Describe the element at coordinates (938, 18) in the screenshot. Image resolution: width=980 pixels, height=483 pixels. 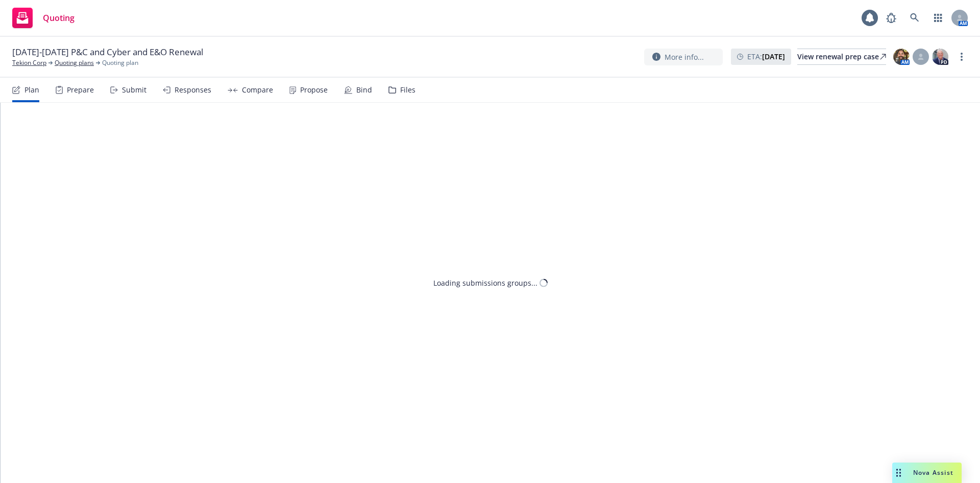
I see `a: Switch app` at that location.